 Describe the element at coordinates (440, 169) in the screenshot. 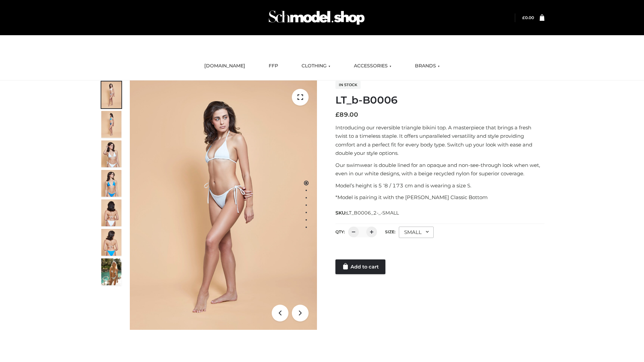

I see `p: Our swimwear is double lined for an opaque and non-see-through look when wet, even in our white d...` at that location.